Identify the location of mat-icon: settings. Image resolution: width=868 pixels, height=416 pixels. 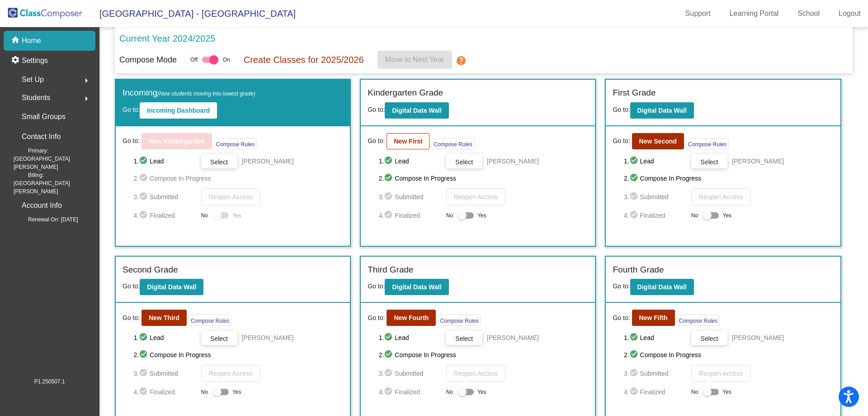
(16, 61).